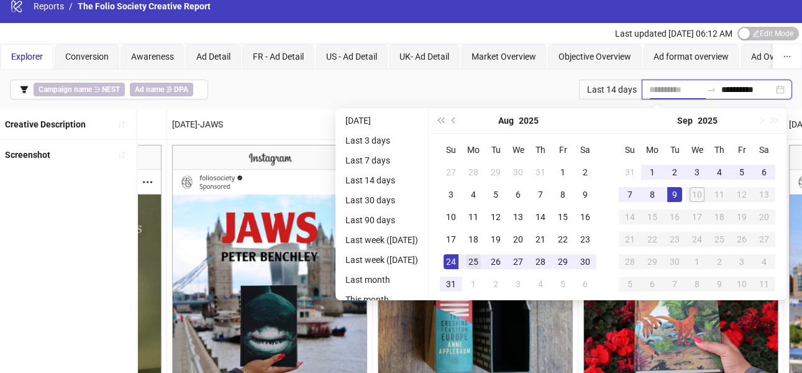  What do you see at coordinates (454, 121) in the screenshot?
I see `button: Previous month (PageUp)` at bounding box center [454, 121].